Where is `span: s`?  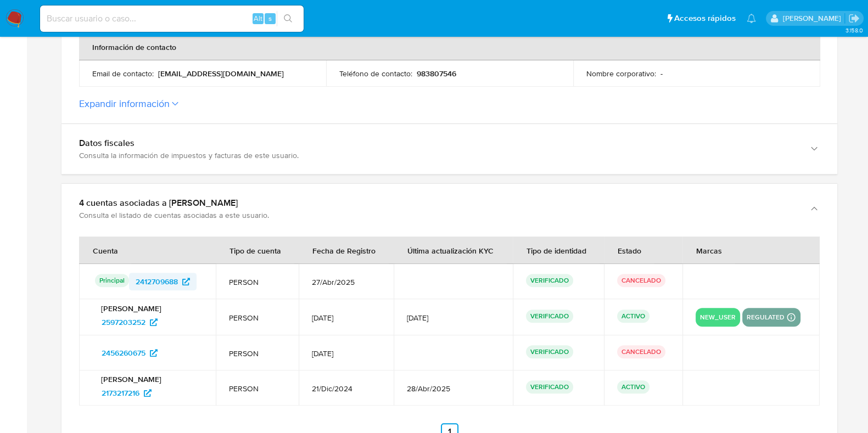 span: s is located at coordinates (270, 18).